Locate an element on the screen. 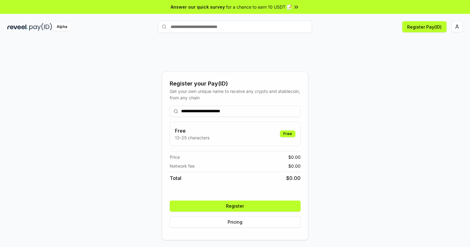  button: Pricing is located at coordinates (235, 222).